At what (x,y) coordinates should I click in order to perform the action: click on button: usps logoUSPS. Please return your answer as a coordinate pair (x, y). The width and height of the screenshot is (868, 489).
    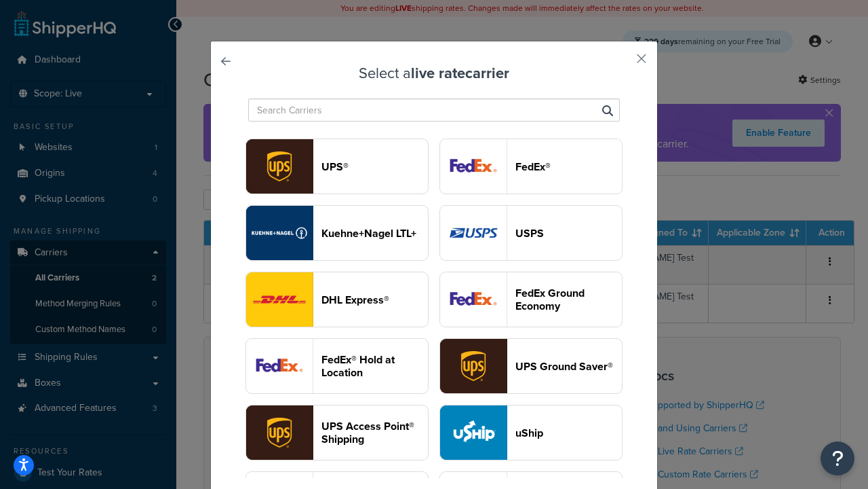
    Looking at the image, I should click on (532, 233).